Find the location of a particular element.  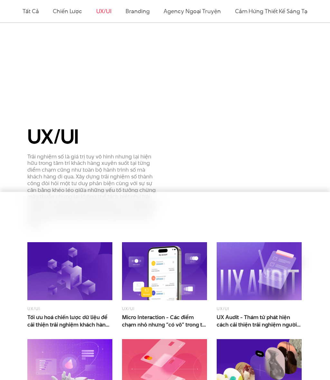

p: Trải nghiệm số là giá trị tuy vô hình nhưng lại hiện hữu trong tâm trí khách hàng xuyên suốt tại ... is located at coordinates (94, 190).